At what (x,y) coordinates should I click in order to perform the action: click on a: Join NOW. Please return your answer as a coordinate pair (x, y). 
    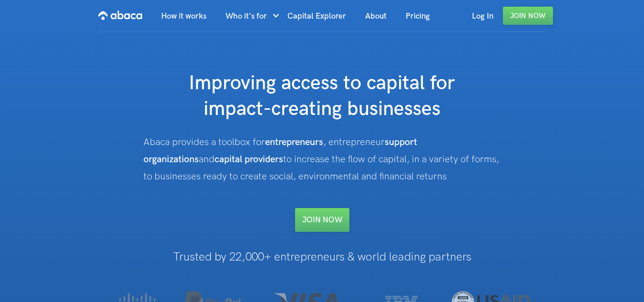
    Looking at the image, I should click on (322, 220).